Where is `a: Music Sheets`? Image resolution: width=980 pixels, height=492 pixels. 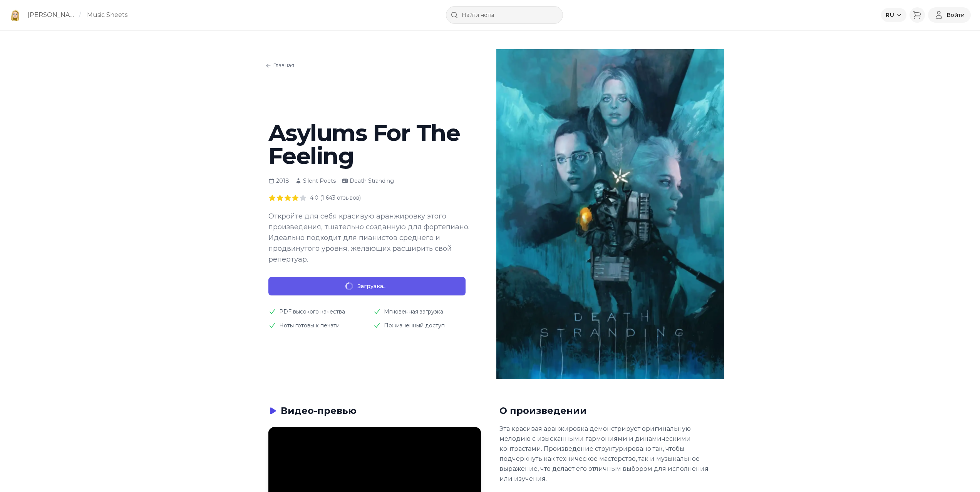
a: Music Sheets is located at coordinates (107, 15).